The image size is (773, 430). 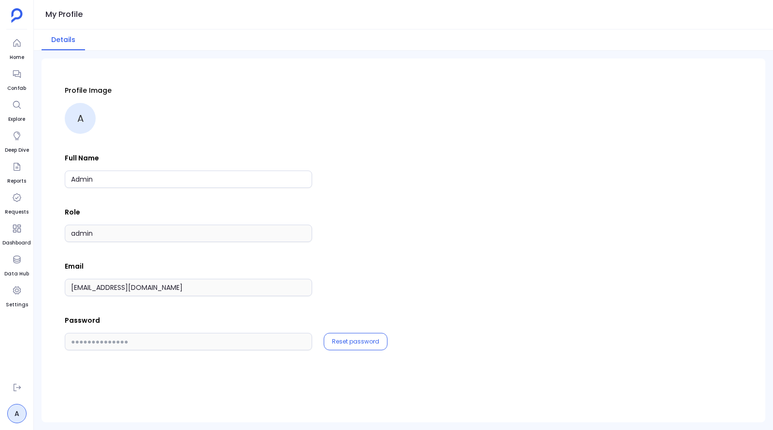 I want to click on p: Full Name, so click(x=403, y=158).